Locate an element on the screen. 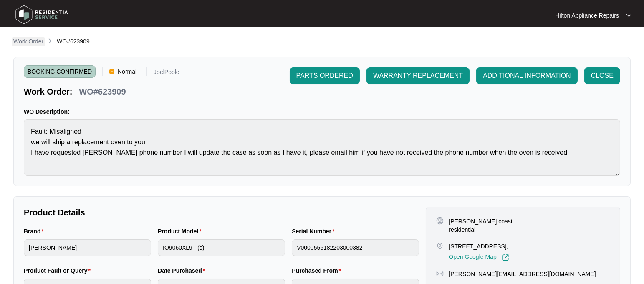  button: PARTS ORDERED is located at coordinates (324, 76).